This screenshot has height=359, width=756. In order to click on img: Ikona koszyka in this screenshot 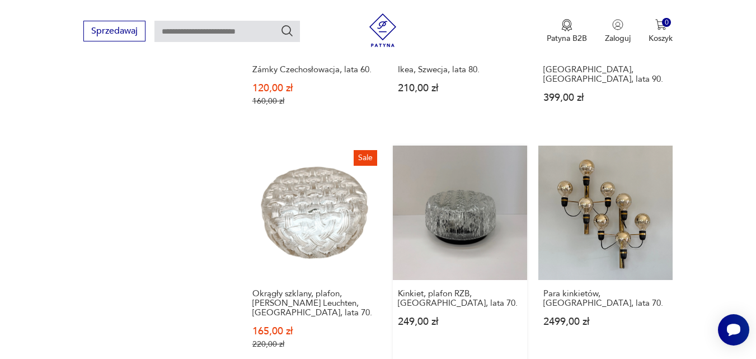, I will do `click(661, 25)`.